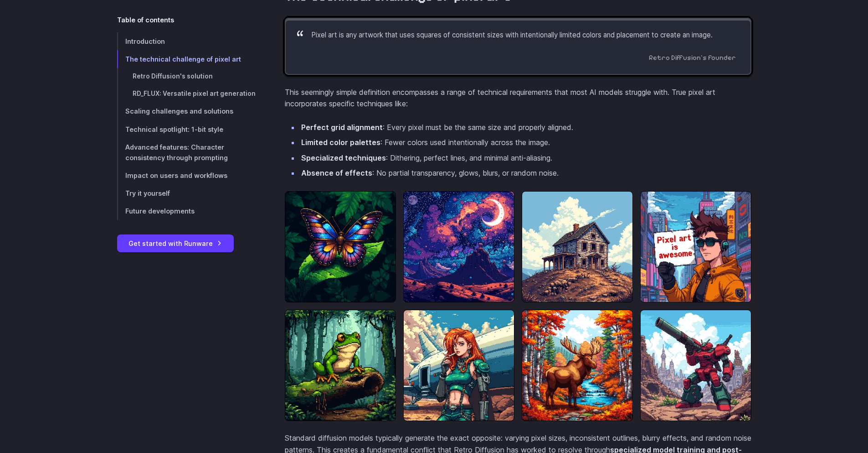 The image size is (868, 453). I want to click on img: a stylish pixel art character holding a sign that says 'Pixel art is awesome' in a futuristic cit..., so click(696, 247).